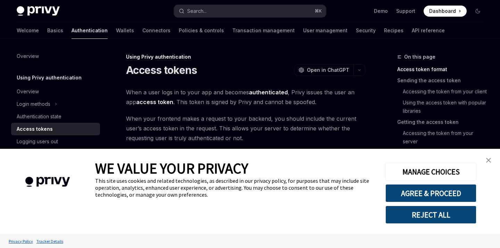  Describe the element at coordinates (250, 11) in the screenshot. I see `button: Open search` at that location.